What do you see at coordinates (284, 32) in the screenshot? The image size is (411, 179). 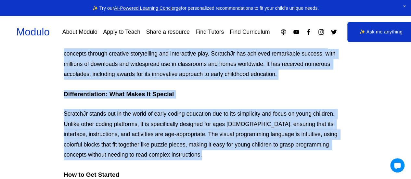 I see `a: Apple Podcasts` at bounding box center [284, 32].